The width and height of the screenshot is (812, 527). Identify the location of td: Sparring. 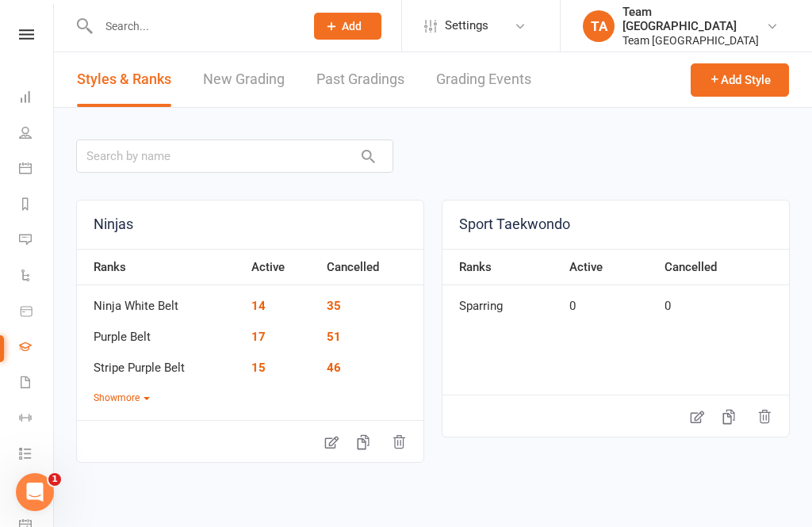
(502, 301).